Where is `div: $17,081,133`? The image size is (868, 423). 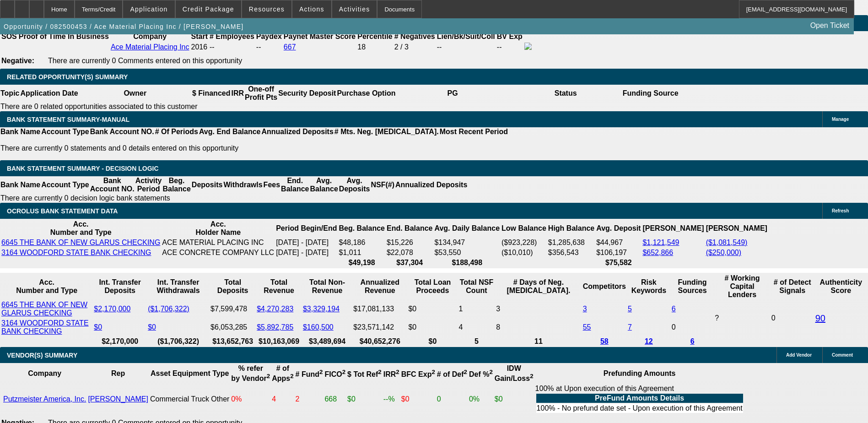 div: $17,081,133 is located at coordinates (380, 309).